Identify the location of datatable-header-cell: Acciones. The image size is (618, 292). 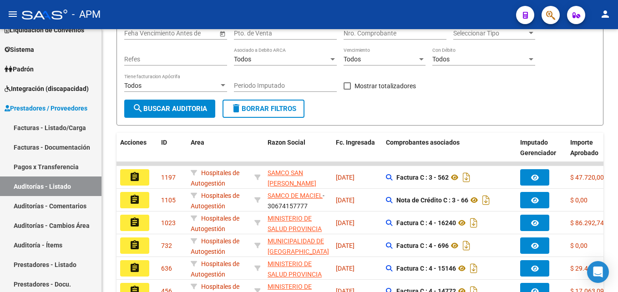
(137, 153).